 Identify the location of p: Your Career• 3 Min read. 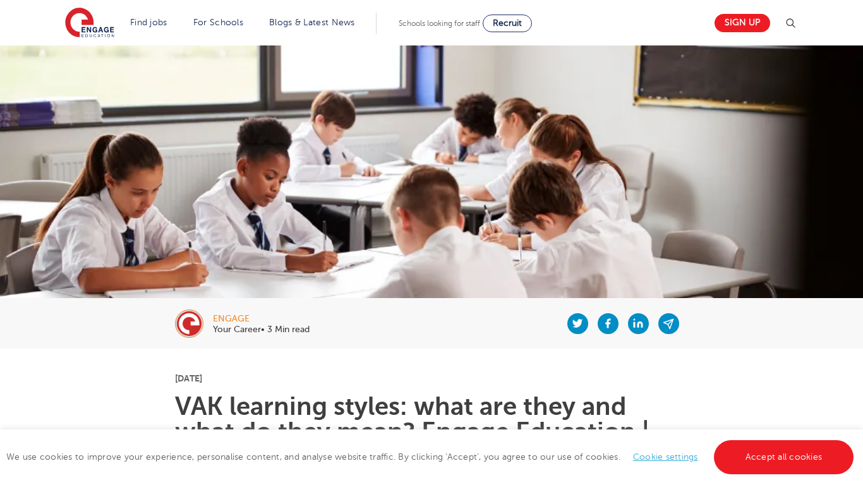
(261, 330).